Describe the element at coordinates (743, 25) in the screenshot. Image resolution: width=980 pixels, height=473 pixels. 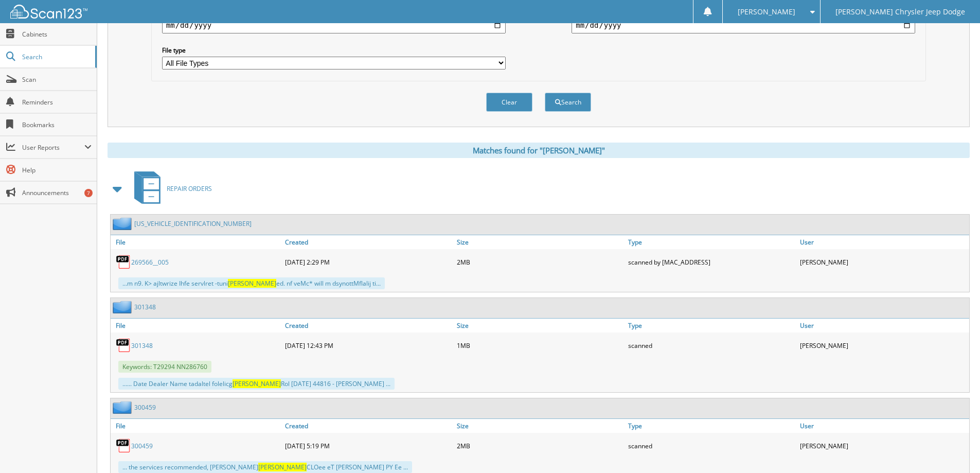
I see `input: end` at that location.